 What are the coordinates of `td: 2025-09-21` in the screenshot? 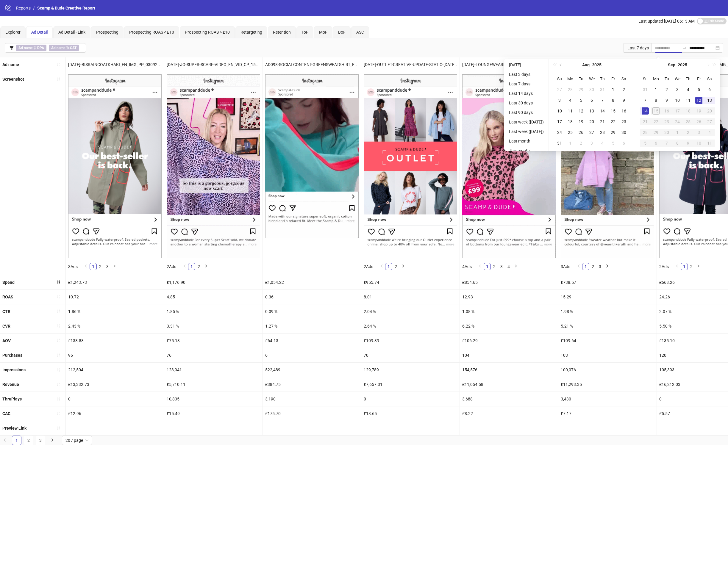 It's located at (645, 122).